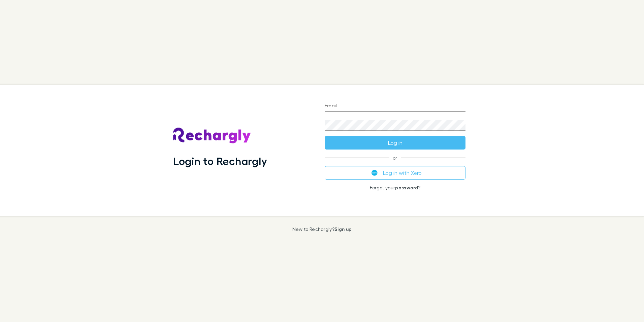 The image size is (644, 322). What do you see at coordinates (220, 161) in the screenshot?
I see `h1: Login to Rechargly` at bounding box center [220, 161].